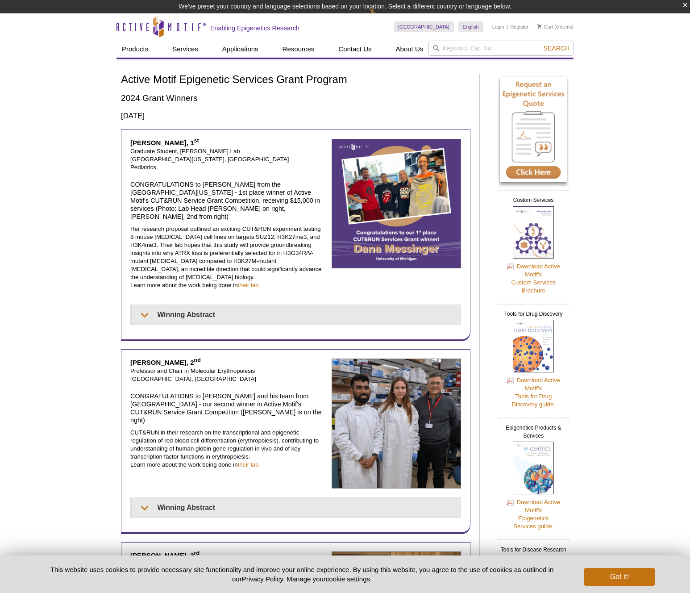 The height and width of the screenshot is (593, 690). Describe the element at coordinates (240, 49) in the screenshot. I see `a: Applications` at that location.